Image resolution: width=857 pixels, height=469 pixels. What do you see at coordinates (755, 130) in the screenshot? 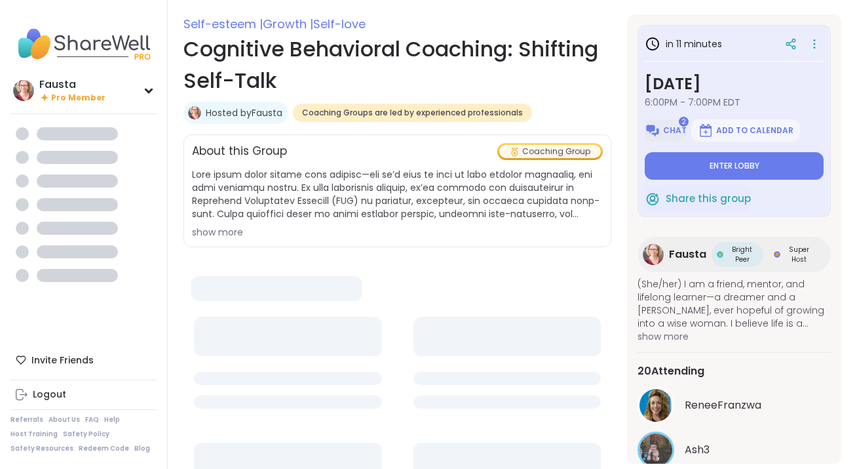
I see `span: Add to Calendar` at bounding box center [755, 130].